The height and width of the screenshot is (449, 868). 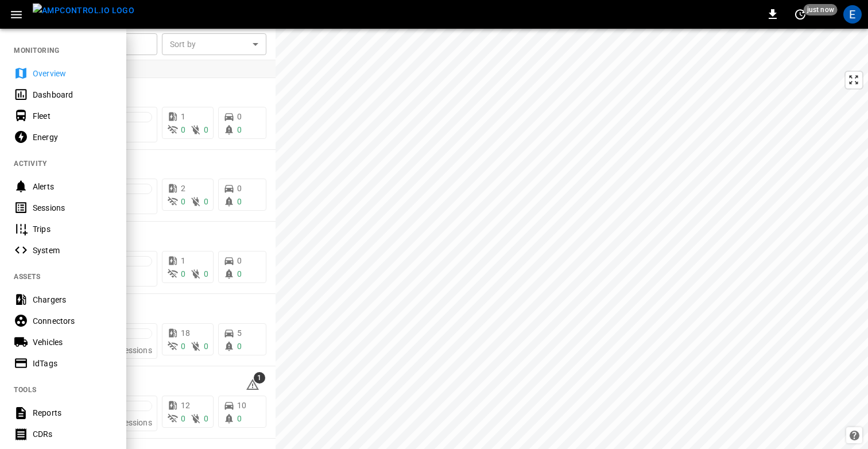 What do you see at coordinates (73, 342) in the screenshot?
I see `div: Vehicles` at bounding box center [73, 342].